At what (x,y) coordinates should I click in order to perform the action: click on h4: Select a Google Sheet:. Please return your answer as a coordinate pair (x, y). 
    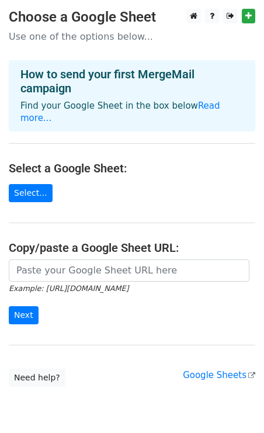
    Looking at the image, I should click on (132, 168).